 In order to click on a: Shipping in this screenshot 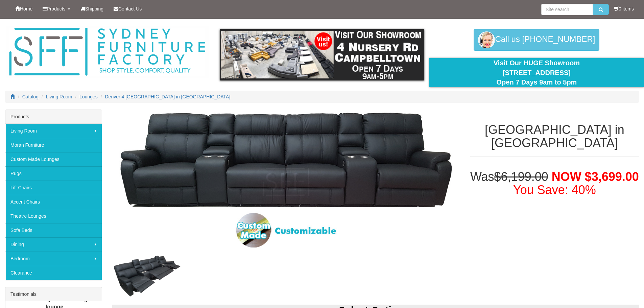, I will do `click(92, 9)`.